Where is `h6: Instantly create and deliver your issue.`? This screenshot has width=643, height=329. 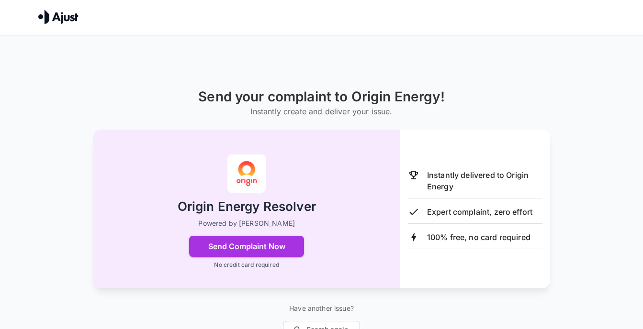
h6: Instantly create and deliver your issue. is located at coordinates (321, 112).